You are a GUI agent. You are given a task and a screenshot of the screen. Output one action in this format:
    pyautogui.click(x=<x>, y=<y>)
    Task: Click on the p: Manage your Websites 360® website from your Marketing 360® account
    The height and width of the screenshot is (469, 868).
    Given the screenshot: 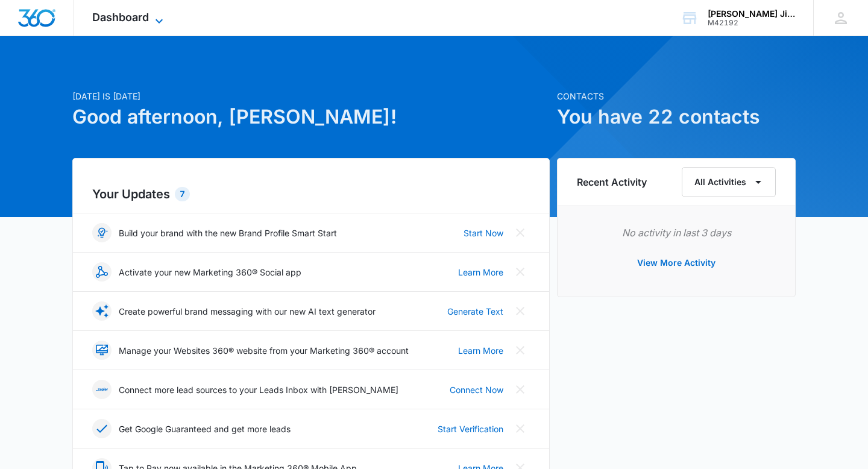 What is the action you would take?
    pyautogui.click(x=263, y=350)
    